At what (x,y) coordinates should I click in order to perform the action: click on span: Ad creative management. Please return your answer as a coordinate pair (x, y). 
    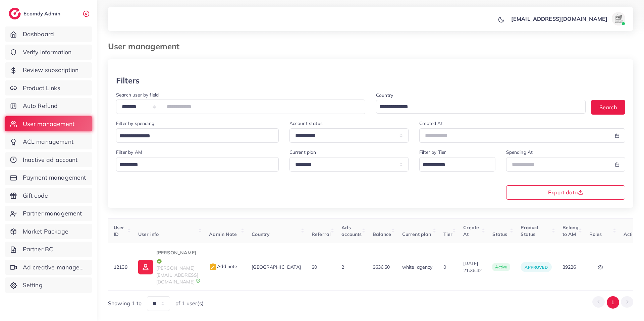
    Looking at the image, I should click on (55, 268).